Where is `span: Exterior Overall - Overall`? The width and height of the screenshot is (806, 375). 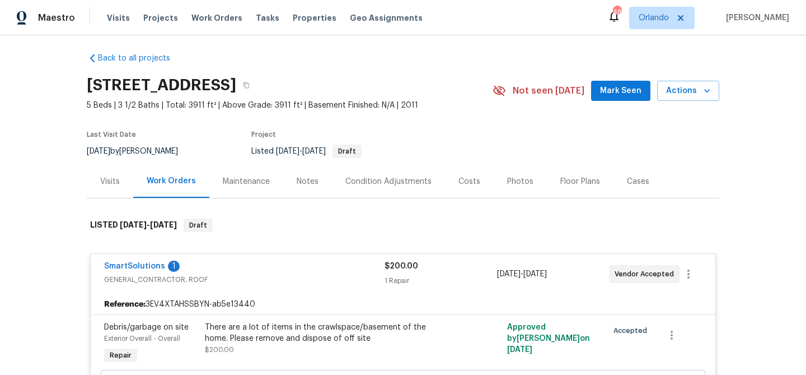
span: Exterior Overall - Overall is located at coordinates (142, 338).